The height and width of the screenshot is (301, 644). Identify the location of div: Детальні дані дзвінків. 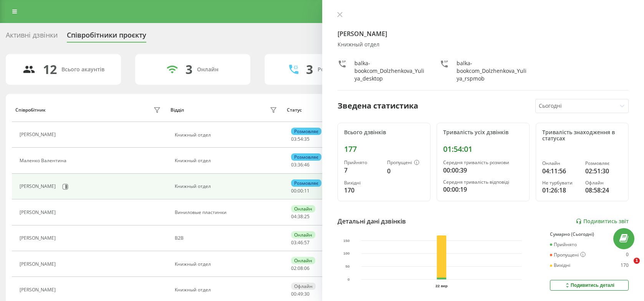
(372, 221).